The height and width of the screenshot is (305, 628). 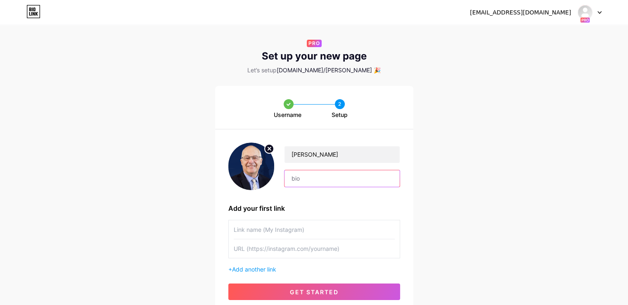 What do you see at coordinates (252, 166) in the screenshot?
I see `img: profile pic` at bounding box center [252, 166].